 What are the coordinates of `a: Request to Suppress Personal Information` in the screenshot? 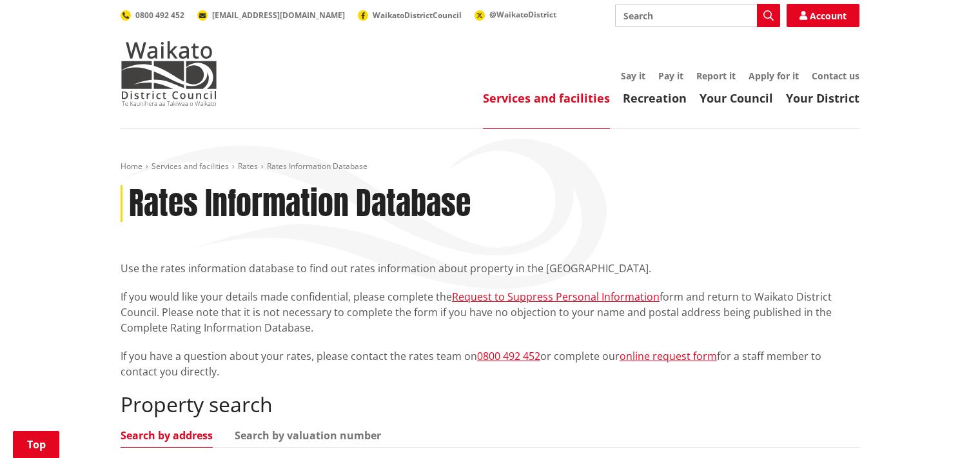 It's located at (556, 296).